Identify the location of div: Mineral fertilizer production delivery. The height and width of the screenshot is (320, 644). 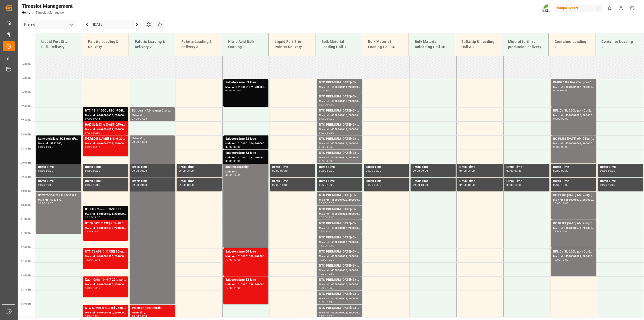
(525, 44).